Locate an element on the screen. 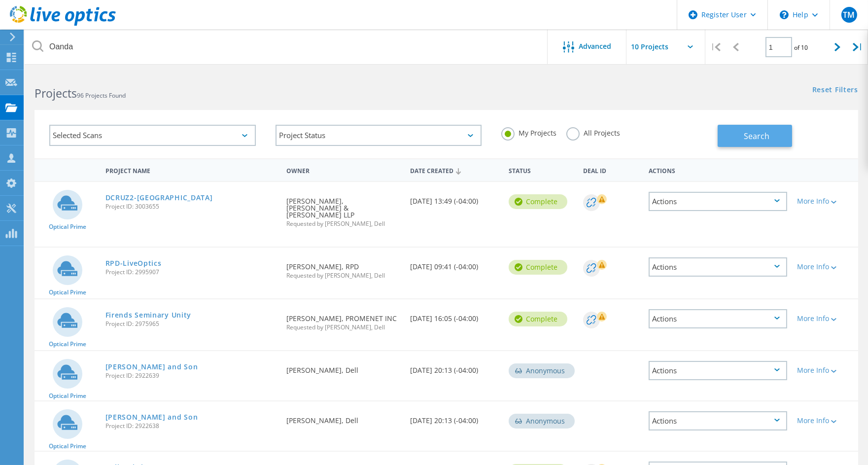 This screenshot has height=465, width=868. span: Project ID: 2995907 is located at coordinates (191, 272).